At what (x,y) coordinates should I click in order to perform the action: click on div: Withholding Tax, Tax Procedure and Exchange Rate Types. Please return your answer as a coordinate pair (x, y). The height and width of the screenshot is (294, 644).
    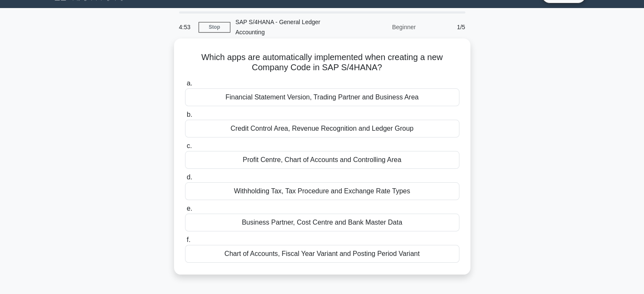
    Looking at the image, I should click on (322, 191).